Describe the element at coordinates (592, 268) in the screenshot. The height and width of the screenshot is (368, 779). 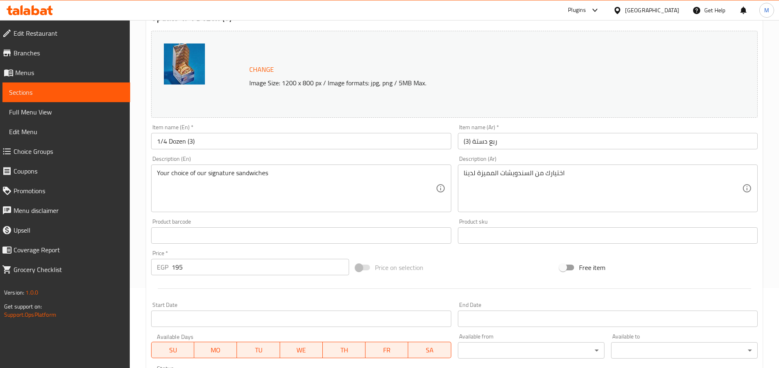
I see `span: Free item` at that location.